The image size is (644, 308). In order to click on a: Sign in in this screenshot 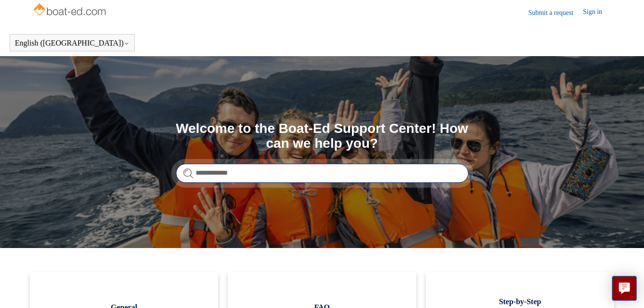, I will do `click(598, 13)`.